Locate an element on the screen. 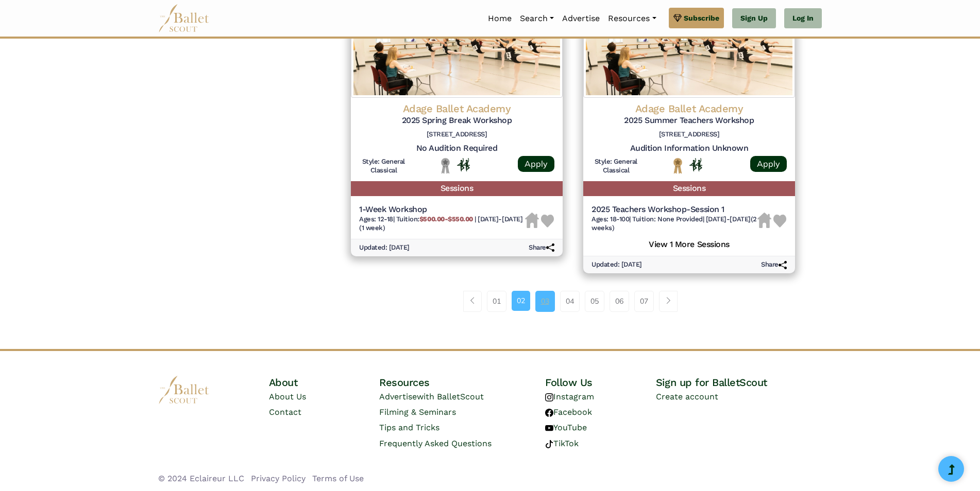  a: Terms of Use is located at coordinates (338, 479).